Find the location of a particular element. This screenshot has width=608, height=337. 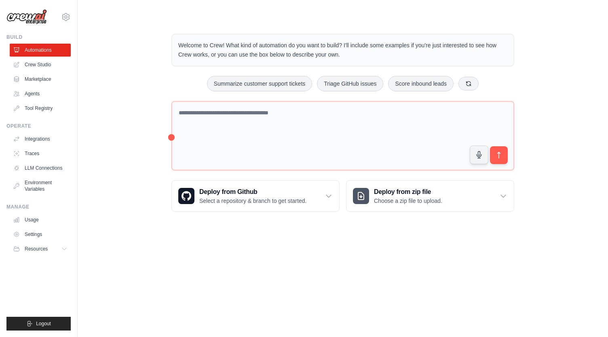

a: Environment Variables is located at coordinates (40, 186).